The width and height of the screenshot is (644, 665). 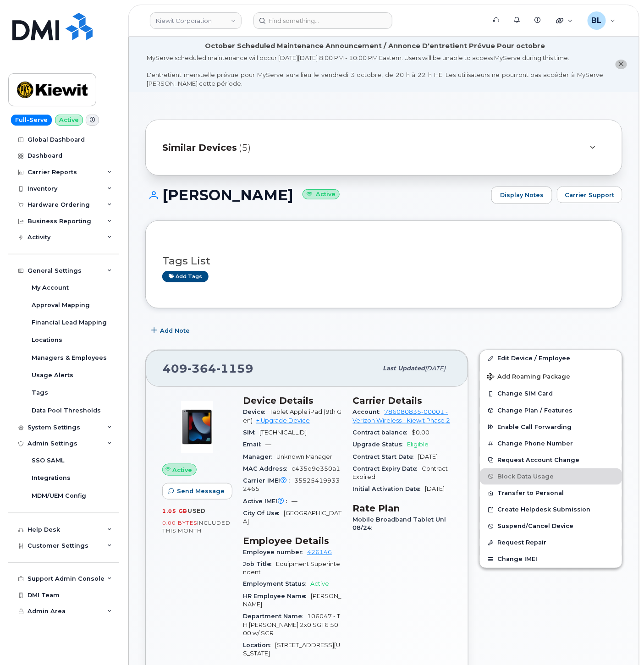 What do you see at coordinates (380, 445) in the screenshot?
I see `span: Upgrade Status` at bounding box center [380, 445].